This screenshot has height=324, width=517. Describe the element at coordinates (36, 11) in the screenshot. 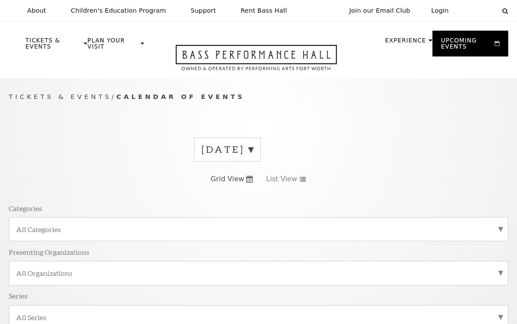

I see `p: About` at that location.